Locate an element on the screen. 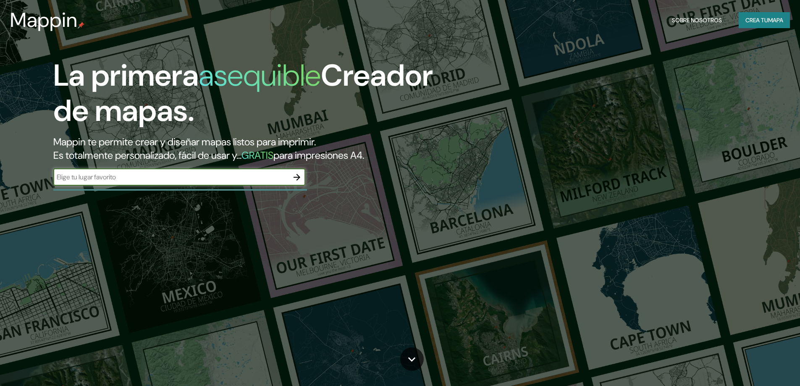 This screenshot has height=386, width=800. font: asequible is located at coordinates (260, 75).